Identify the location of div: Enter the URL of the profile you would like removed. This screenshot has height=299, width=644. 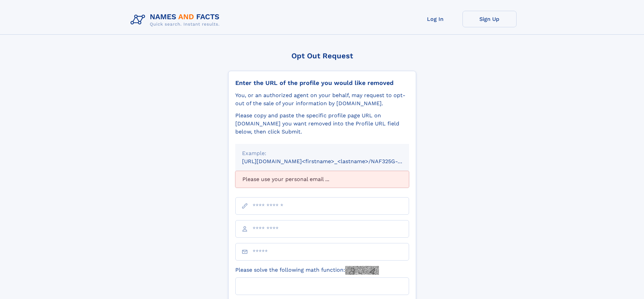
(322, 83).